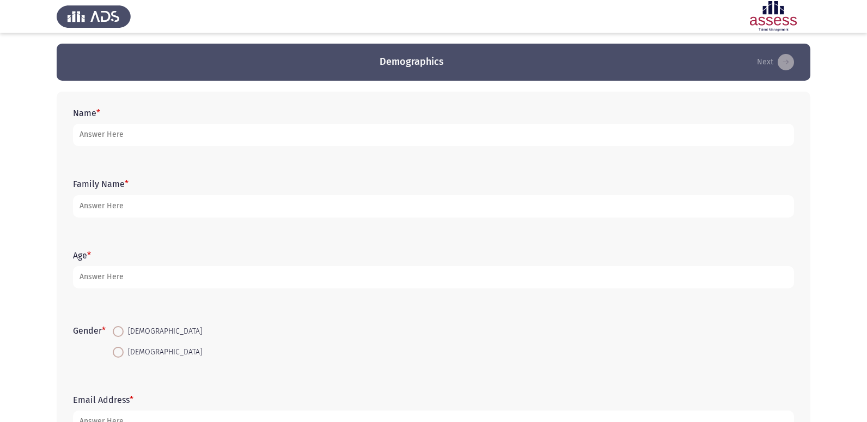 The height and width of the screenshot is (422, 867). What do you see at coordinates (89, 330) in the screenshot?
I see `label: Gender` at bounding box center [89, 330].